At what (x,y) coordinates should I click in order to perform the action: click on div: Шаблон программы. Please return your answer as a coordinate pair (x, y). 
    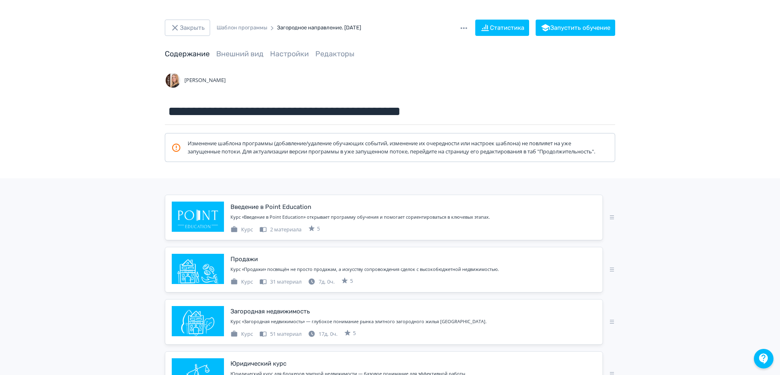
    Looking at the image, I should click on (242, 28).